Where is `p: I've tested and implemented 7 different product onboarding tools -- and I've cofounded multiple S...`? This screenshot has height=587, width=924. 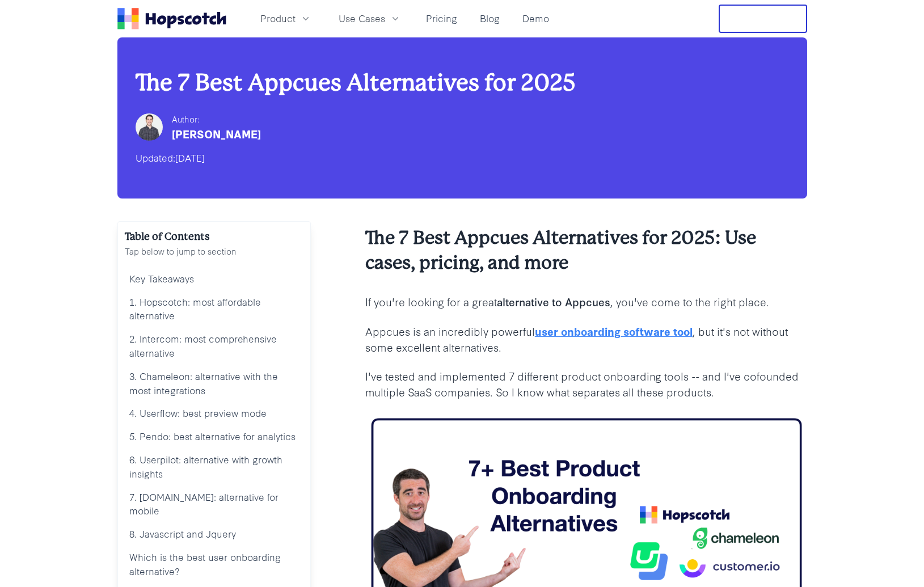
p: I've tested and implemented 7 different product onboarding tools -- and I've cofounded multiple S... is located at coordinates (586, 384).